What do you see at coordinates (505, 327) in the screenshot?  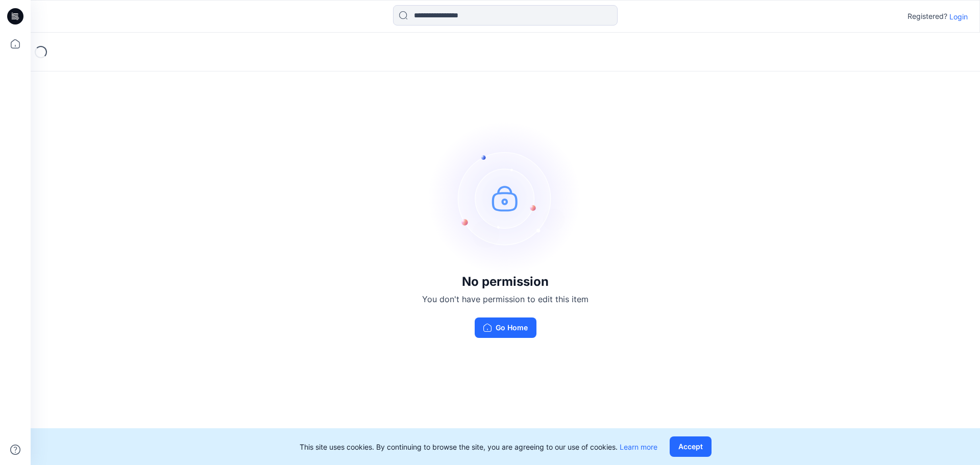 I see `button: Go Home` at bounding box center [505, 327].